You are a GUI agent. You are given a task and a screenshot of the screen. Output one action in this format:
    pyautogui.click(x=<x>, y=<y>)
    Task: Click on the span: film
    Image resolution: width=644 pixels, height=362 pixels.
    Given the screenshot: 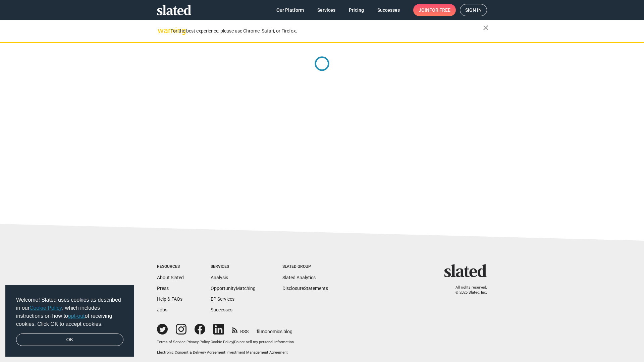 What is the action you would take?
    pyautogui.click(x=260, y=331)
    